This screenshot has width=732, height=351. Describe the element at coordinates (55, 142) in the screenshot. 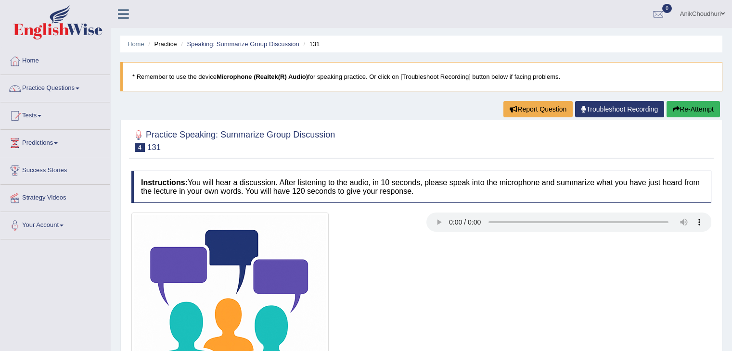

I see `a: Predictions` at that location.